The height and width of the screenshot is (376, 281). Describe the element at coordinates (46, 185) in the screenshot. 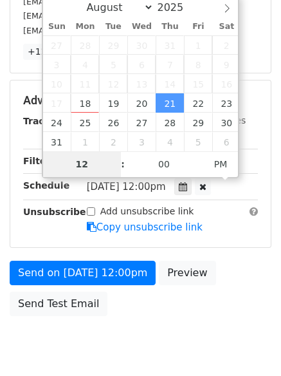

I see `strong: Schedule` at that location.